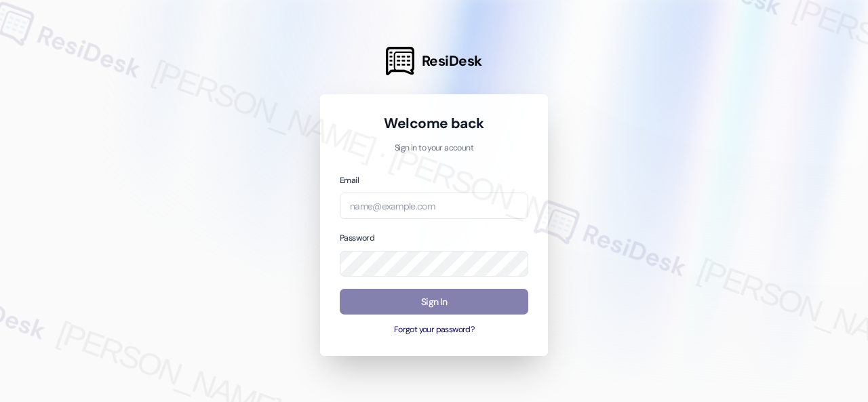 The height and width of the screenshot is (402, 868). What do you see at coordinates (451, 61) in the screenshot?
I see `span: ResiDesk` at bounding box center [451, 61].